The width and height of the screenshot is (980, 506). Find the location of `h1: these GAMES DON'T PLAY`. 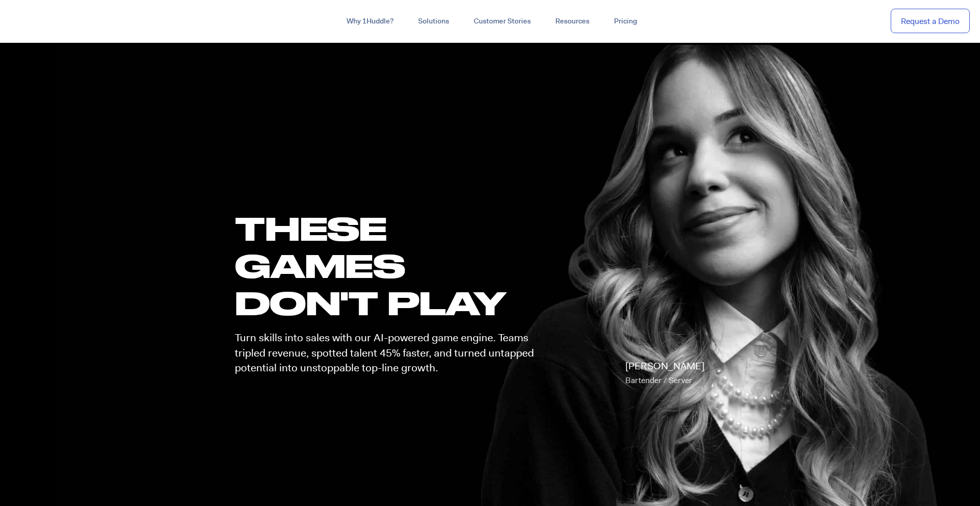

h1: these GAMES DON'T PLAY is located at coordinates (389, 265).